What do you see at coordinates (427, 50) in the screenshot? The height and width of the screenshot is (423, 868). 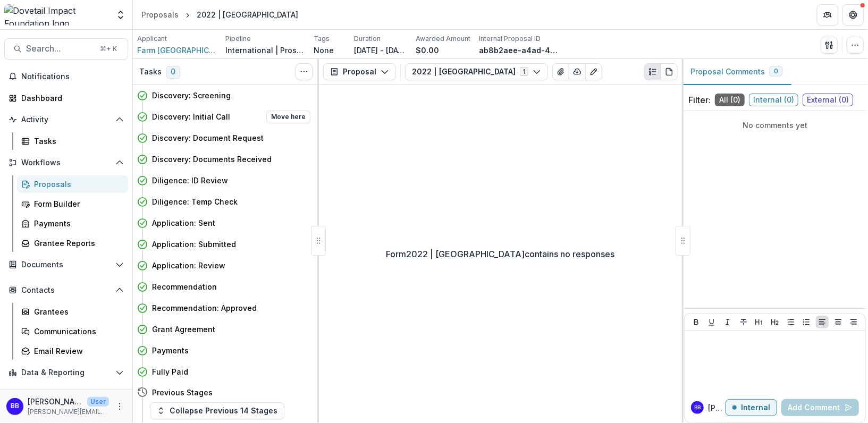 I see `p: $0.00` at bounding box center [427, 50].